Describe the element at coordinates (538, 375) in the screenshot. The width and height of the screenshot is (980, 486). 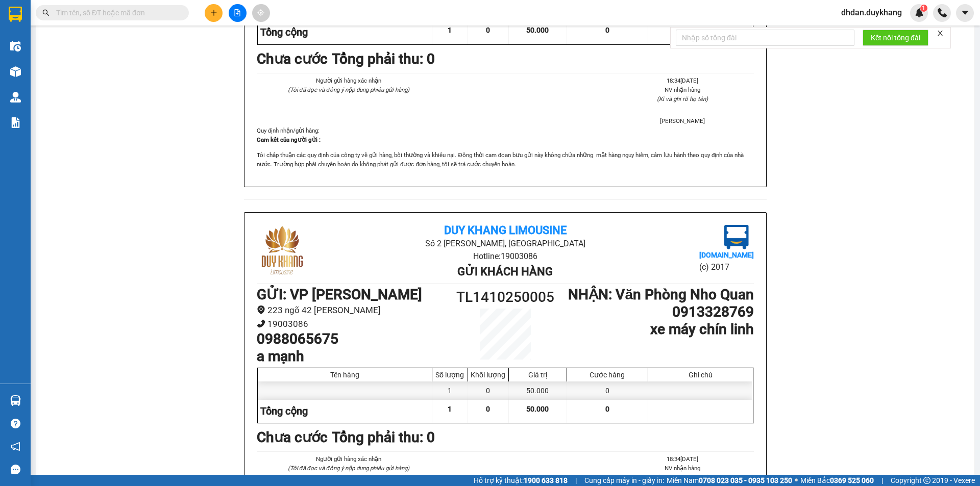
I see `div: Giá trị` at that location.